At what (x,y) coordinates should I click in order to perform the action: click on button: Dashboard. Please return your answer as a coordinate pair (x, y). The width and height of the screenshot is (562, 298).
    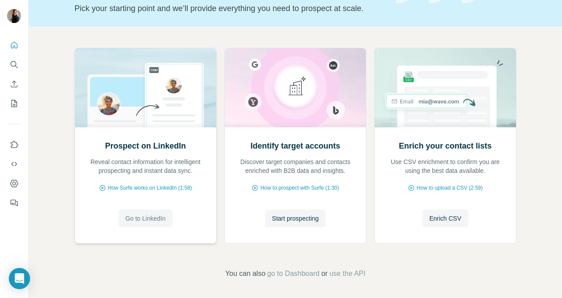
    Looking at the image, I should click on (14, 183).